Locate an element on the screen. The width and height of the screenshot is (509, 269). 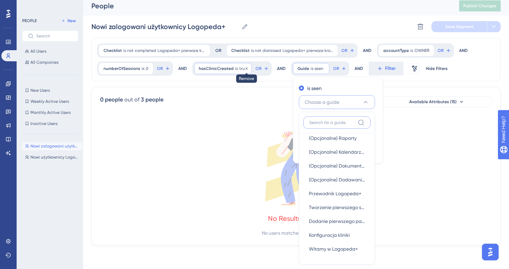
div: No Results Found! is located at coordinates (296, 219).